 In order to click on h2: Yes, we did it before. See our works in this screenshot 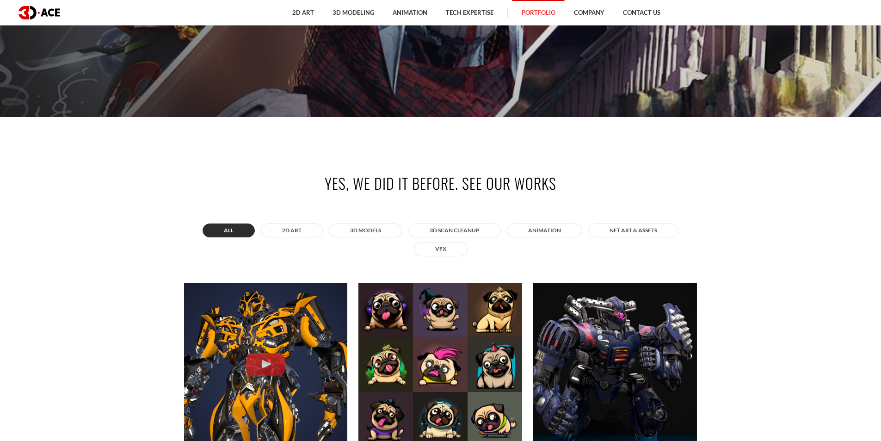, I will do `click(441, 183)`.